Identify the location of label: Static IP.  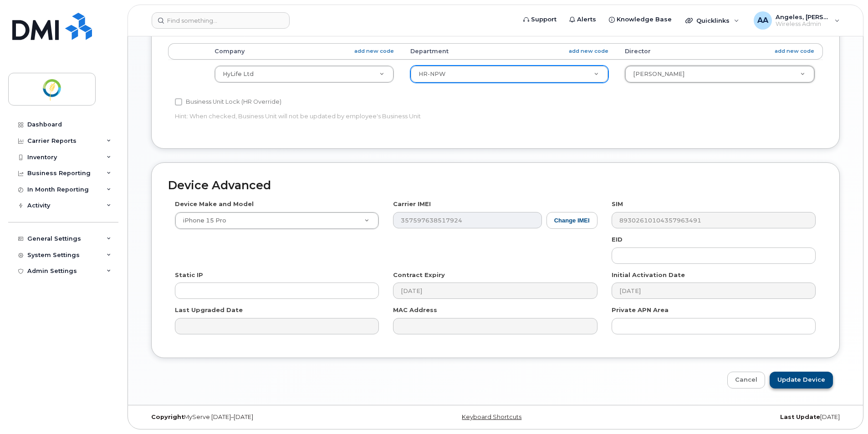
(189, 275).